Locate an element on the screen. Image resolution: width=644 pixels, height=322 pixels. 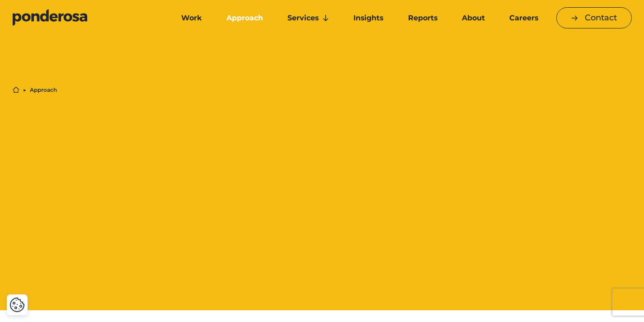
a: Insights is located at coordinates (368, 18).